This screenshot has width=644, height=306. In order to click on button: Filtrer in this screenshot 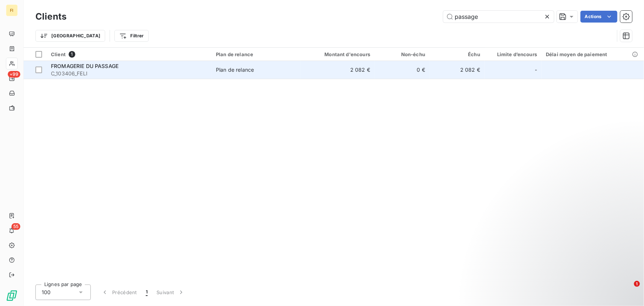, I will do `click(132, 36)`.